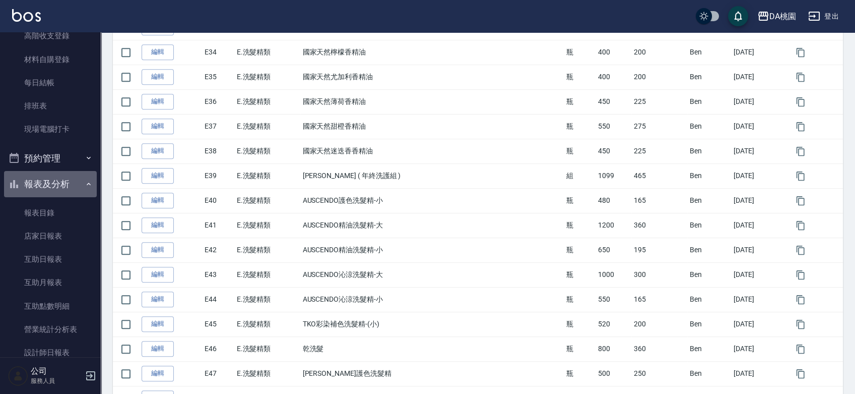 This screenshot has width=855, height=394. What do you see at coordinates (613, 249) in the screenshot?
I see `td: 650` at bounding box center [613, 249].